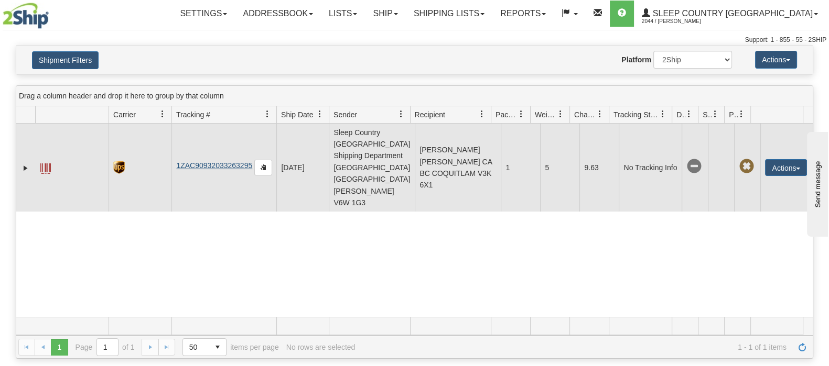 The height and width of the screenshot is (366, 829). Describe the element at coordinates (196, 348) in the screenshot. I see `span: 50` at that location.